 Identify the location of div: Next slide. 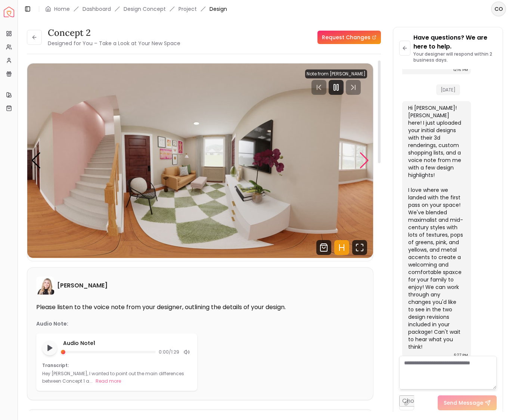
(364, 161).